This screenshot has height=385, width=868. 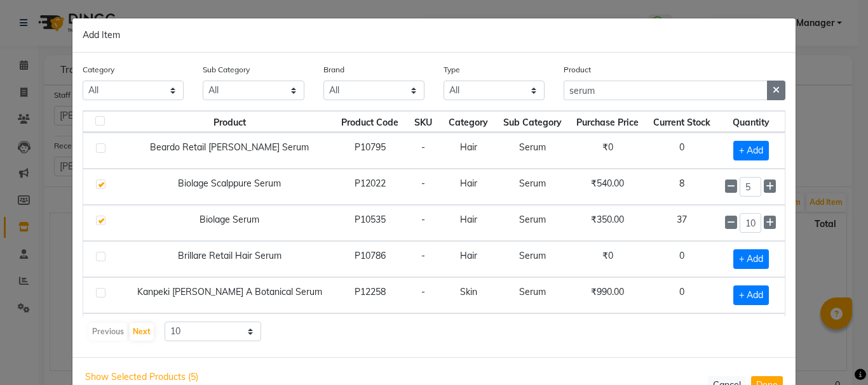 I want to click on td: Biolage Serum, so click(x=229, y=223).